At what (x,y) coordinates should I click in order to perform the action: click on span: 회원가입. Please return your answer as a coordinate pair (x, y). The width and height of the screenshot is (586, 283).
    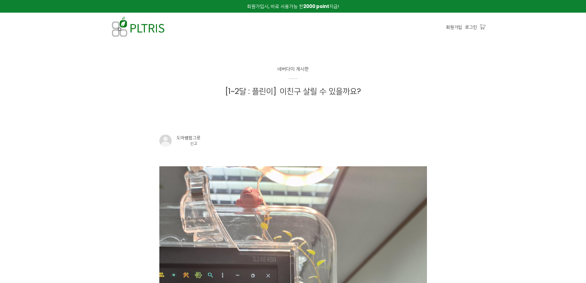
    Looking at the image, I should click on (454, 27).